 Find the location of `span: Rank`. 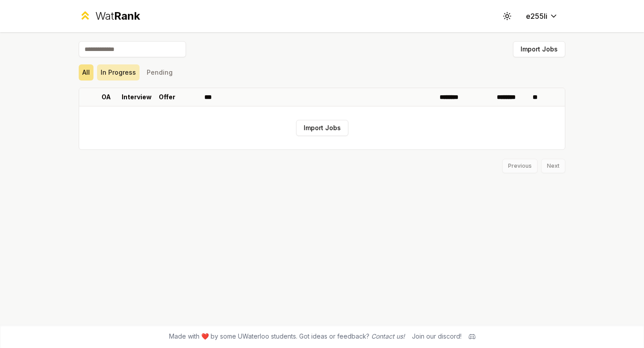

span: Rank is located at coordinates (127, 16).